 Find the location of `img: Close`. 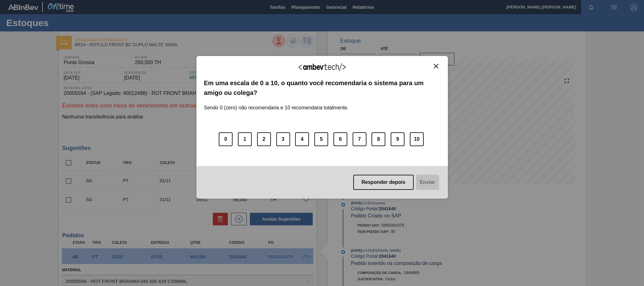

img: Close is located at coordinates (436, 66).